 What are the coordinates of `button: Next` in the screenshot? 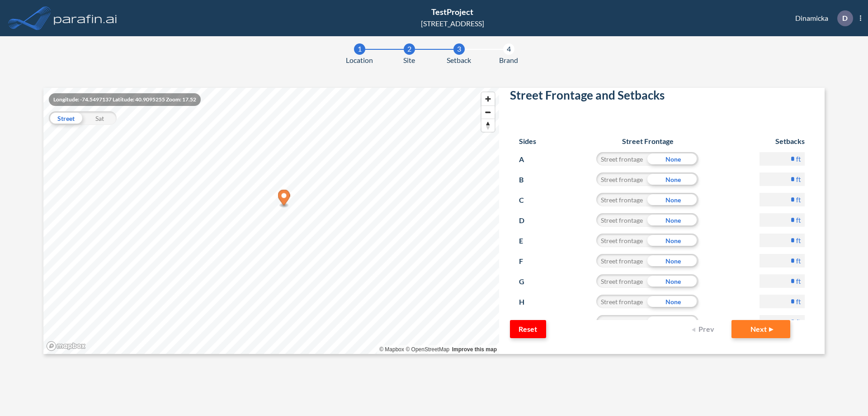 It's located at (761, 329).